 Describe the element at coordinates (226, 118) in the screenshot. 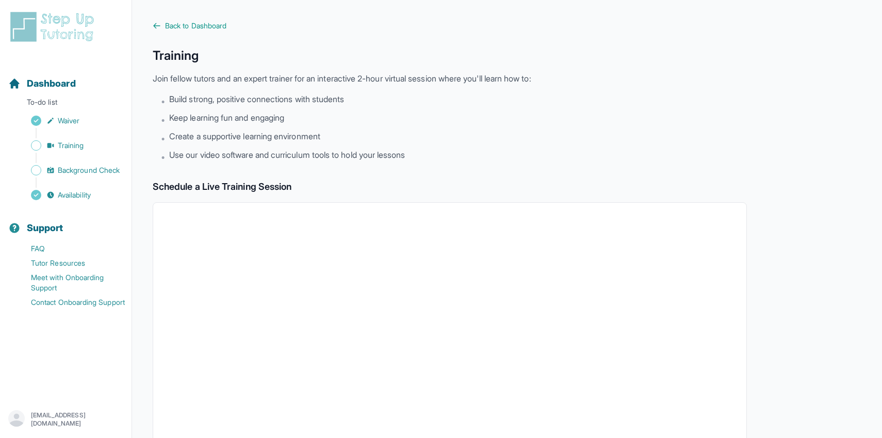

I see `span: Keep learning fun and engaging` at that location.